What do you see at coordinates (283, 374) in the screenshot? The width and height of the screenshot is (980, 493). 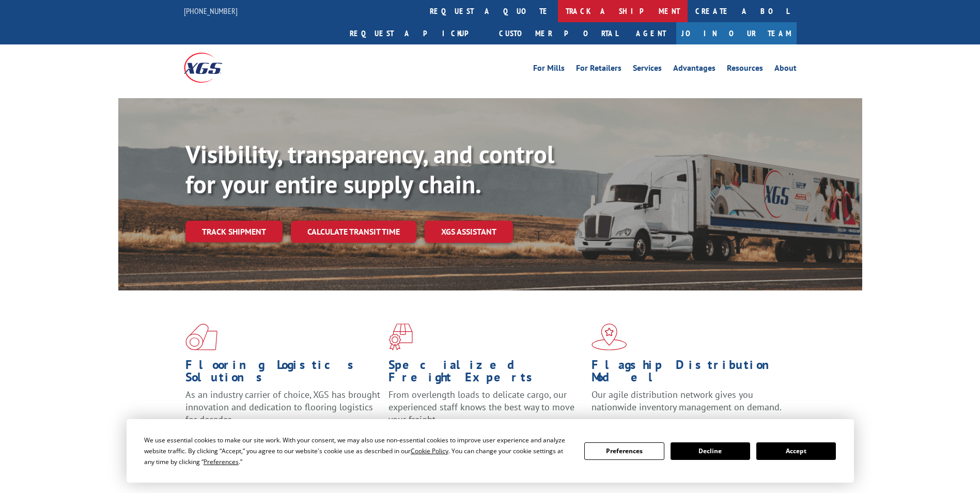 I see `h1: Flooring Logistics Solutions` at bounding box center [283, 374].